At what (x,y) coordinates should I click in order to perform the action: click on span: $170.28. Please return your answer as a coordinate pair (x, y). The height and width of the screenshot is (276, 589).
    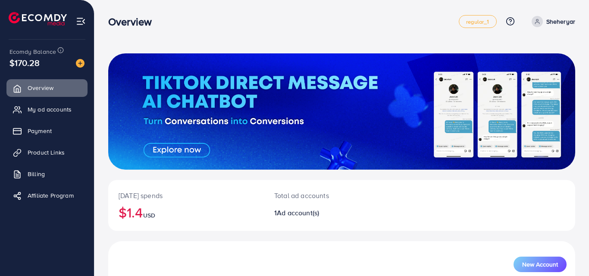
    Looking at the image, I should click on (25, 62).